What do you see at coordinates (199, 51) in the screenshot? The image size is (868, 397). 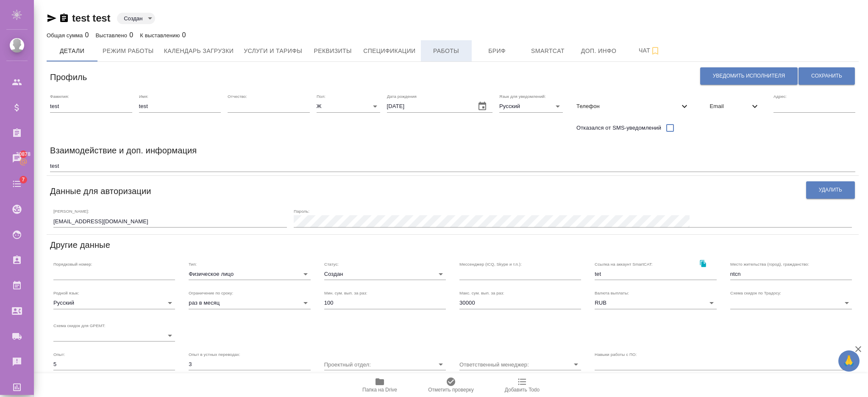 I see `span: Календарь загрузки` at bounding box center [199, 51].